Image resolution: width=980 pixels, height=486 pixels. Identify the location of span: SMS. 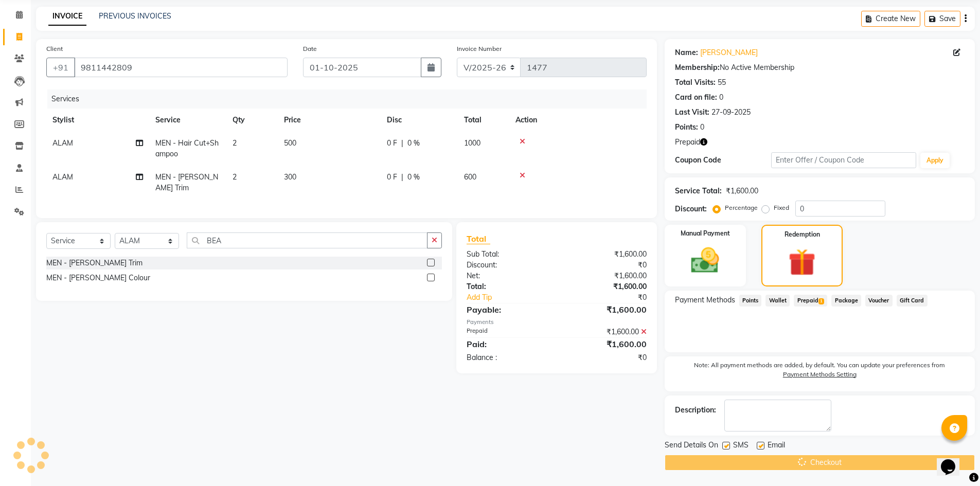
(741, 446).